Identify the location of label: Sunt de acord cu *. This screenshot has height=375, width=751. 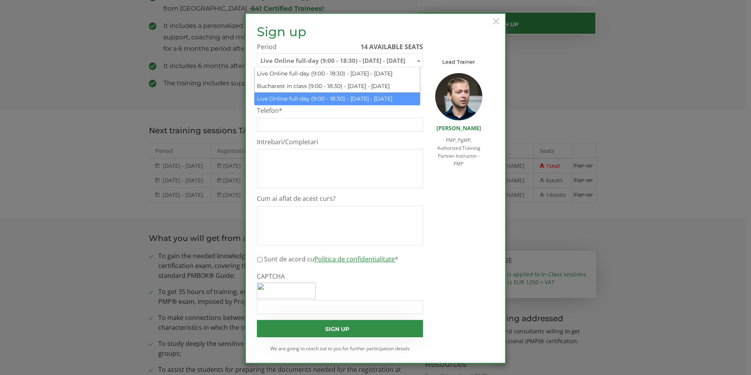
(331, 259).